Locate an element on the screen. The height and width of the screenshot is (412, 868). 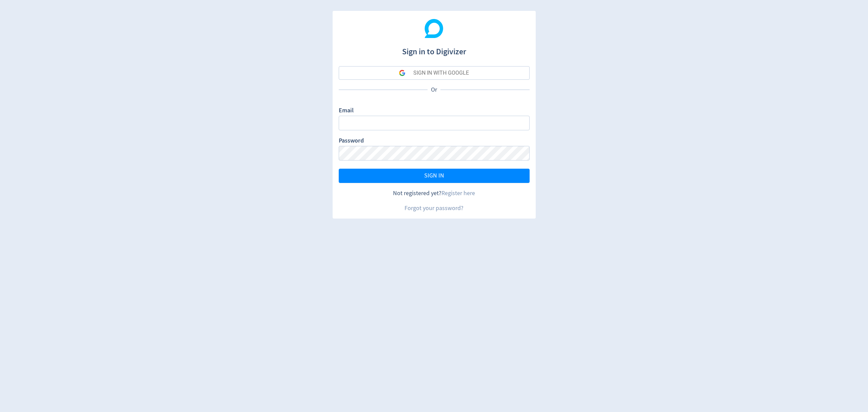
div: SIGN IN WITH GOOGLE is located at coordinates (441, 73).